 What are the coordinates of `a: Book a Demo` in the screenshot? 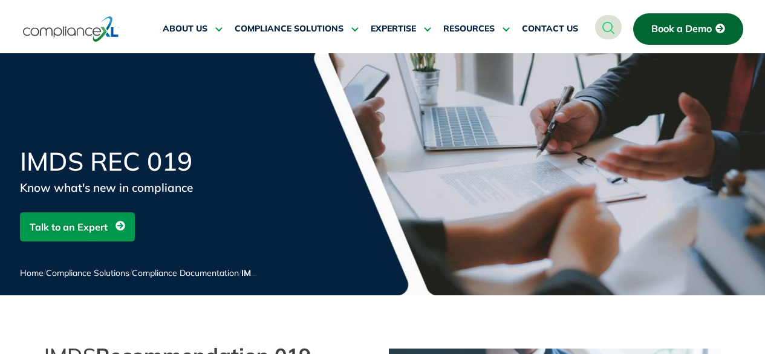 It's located at (689, 29).